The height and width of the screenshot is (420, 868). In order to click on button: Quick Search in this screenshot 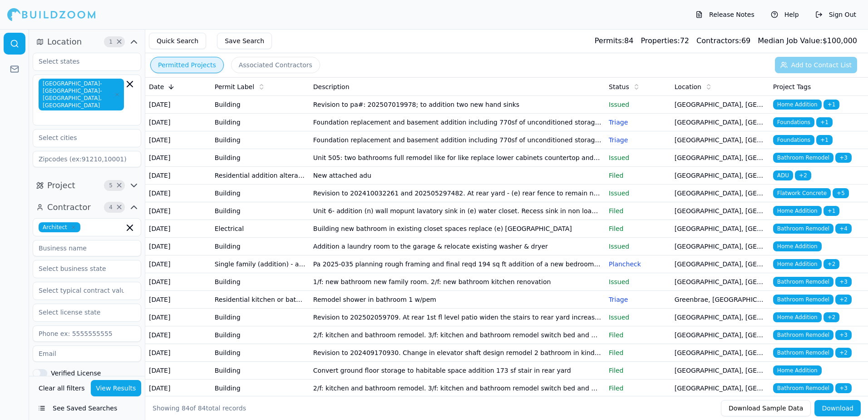, I will do `click(177, 41)`.